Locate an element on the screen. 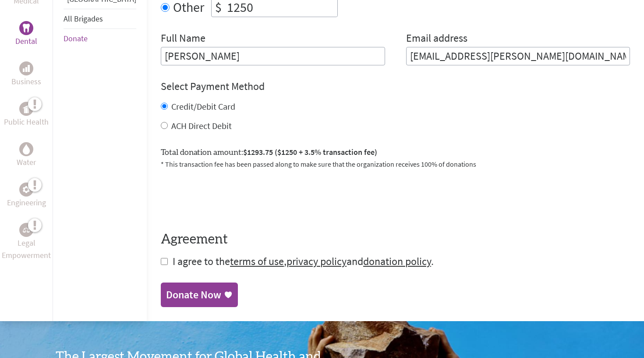 The width and height of the screenshot is (644, 358). img: Dental is located at coordinates (26, 27).